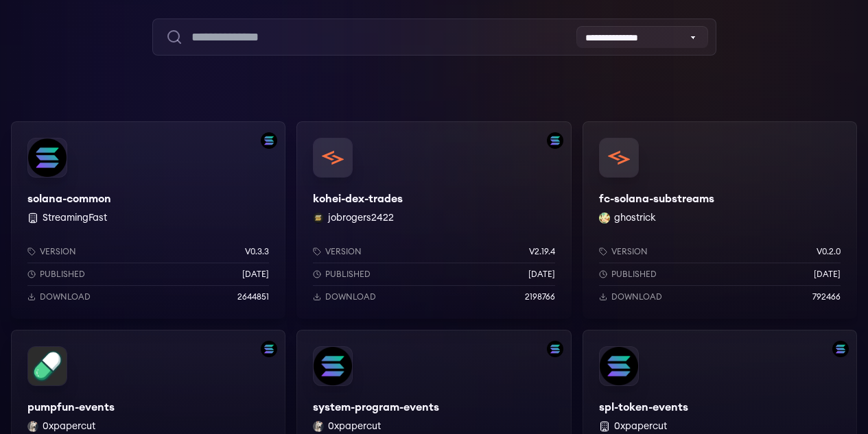 Image resolution: width=868 pixels, height=434 pixels. Describe the element at coordinates (75, 218) in the screenshot. I see `button: StreamingFast` at that location.